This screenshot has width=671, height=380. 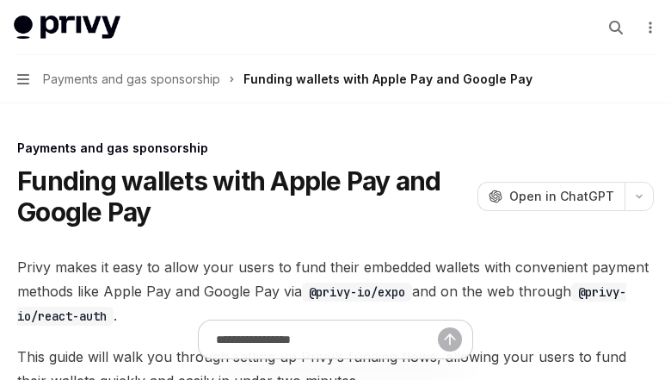 I want to click on button: Send message, so click(x=450, y=339).